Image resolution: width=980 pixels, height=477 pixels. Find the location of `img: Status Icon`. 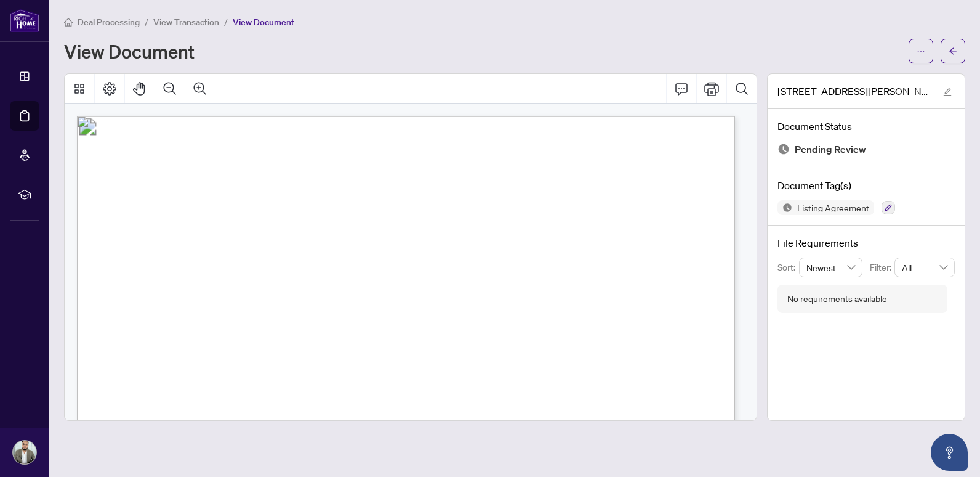

img: Status Icon is located at coordinates (785, 207).